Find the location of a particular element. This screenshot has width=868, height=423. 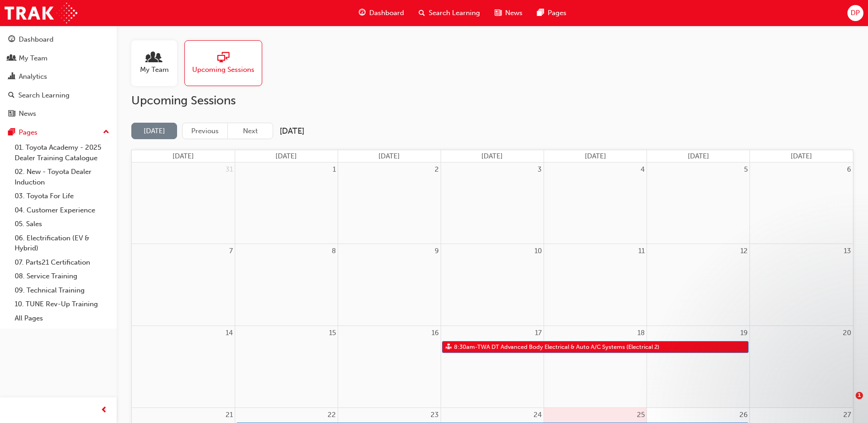

td: September 8, 2025 is located at coordinates (286, 285).